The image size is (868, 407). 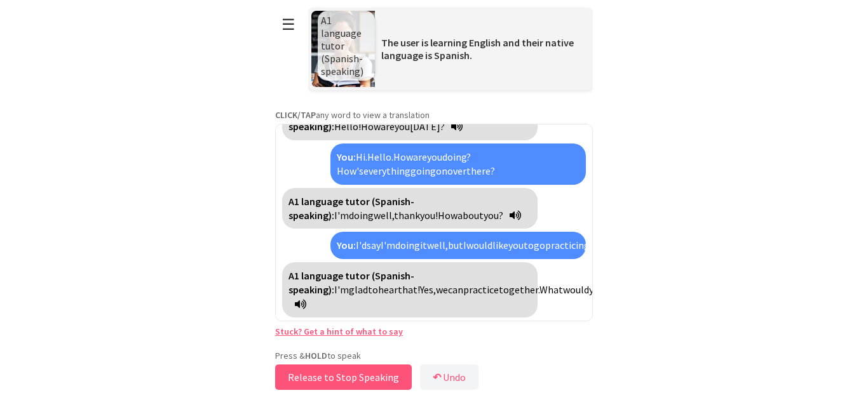 I want to click on span: A1 language tutor (Spanish-speaking), so click(x=342, y=46).